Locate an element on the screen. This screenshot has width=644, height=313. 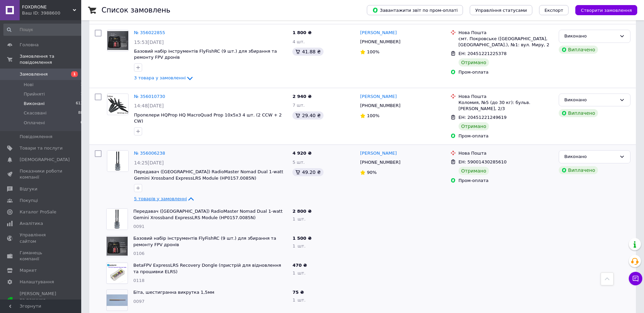
span: 470 ₴ is located at coordinates (299, 265).